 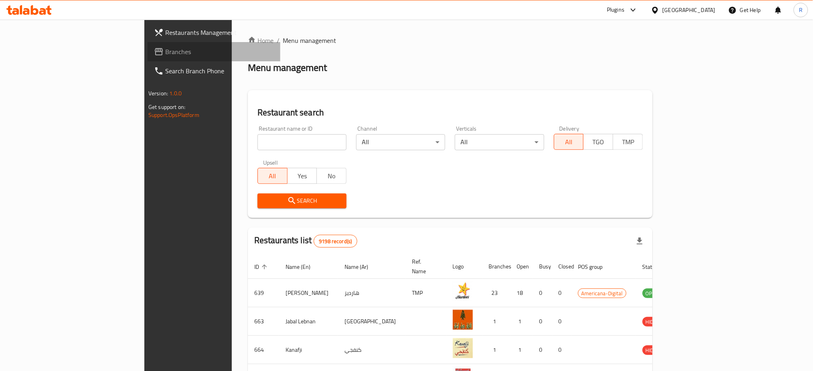 What do you see at coordinates (214, 71) in the screenshot?
I see `a: Search Branch Phone` at bounding box center [214, 71].